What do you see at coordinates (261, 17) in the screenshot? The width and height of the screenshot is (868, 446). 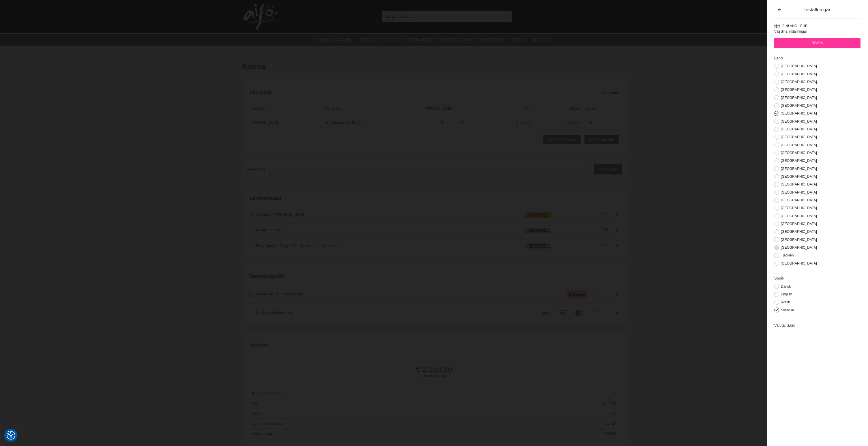 I see `img: logo.png` at bounding box center [261, 17].